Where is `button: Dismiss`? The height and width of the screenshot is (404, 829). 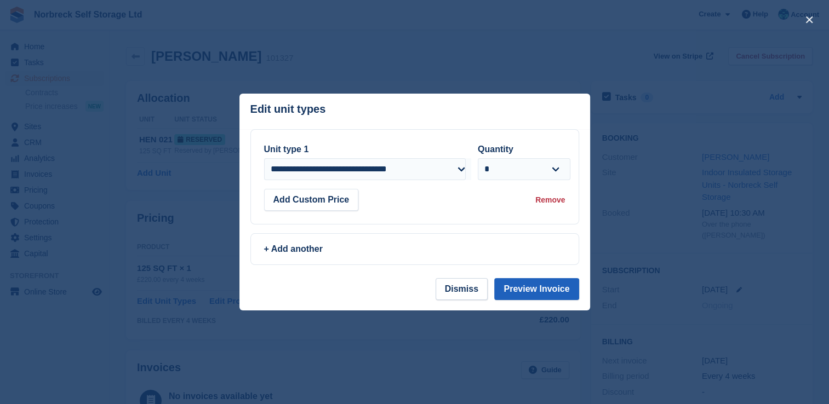 button: Dismiss is located at coordinates (461, 289).